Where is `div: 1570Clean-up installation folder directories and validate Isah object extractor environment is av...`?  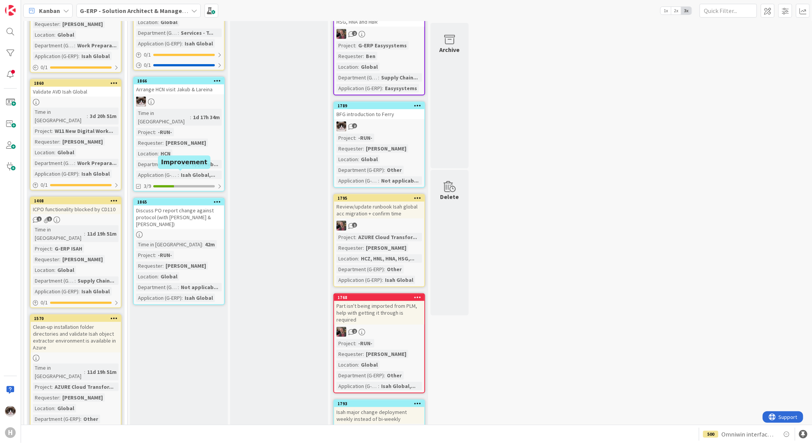
div: 1570Clean-up installation folder directories and validate Isah object extractor environment is av... is located at coordinates (76, 334).